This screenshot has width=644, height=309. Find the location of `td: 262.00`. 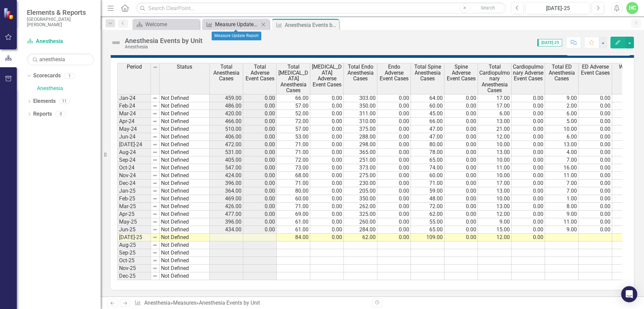

td: 262.00 is located at coordinates (360, 207).